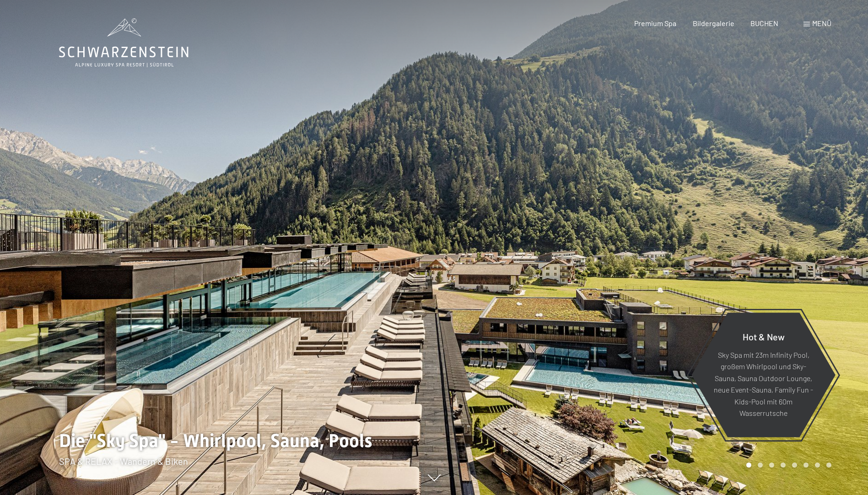 Image resolution: width=868 pixels, height=495 pixels. Describe the element at coordinates (829, 464) in the screenshot. I see `div: Carousel Page 8` at that location.